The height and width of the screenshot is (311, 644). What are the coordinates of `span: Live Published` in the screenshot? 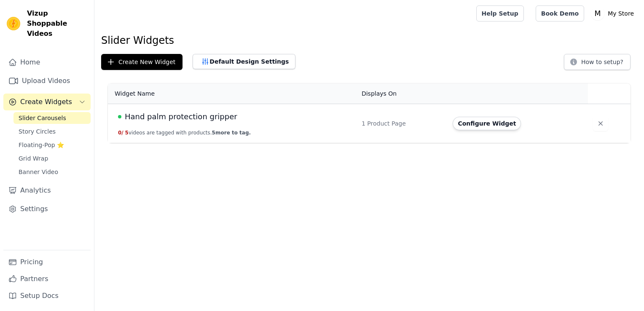 It's located at (119, 117).